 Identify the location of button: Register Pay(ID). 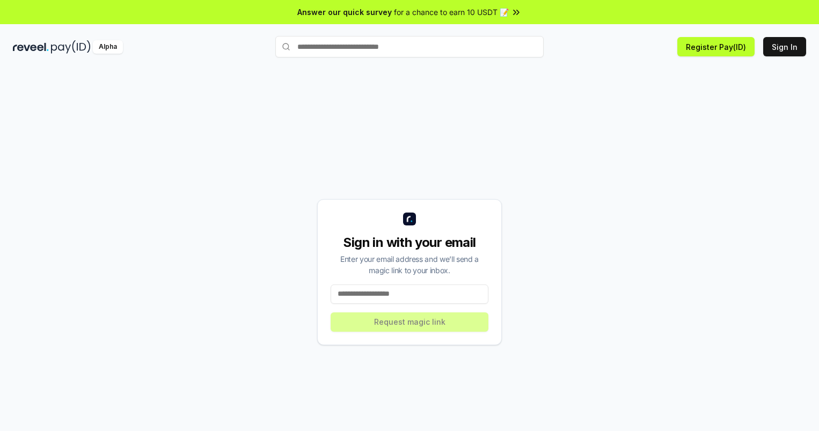
(716, 47).